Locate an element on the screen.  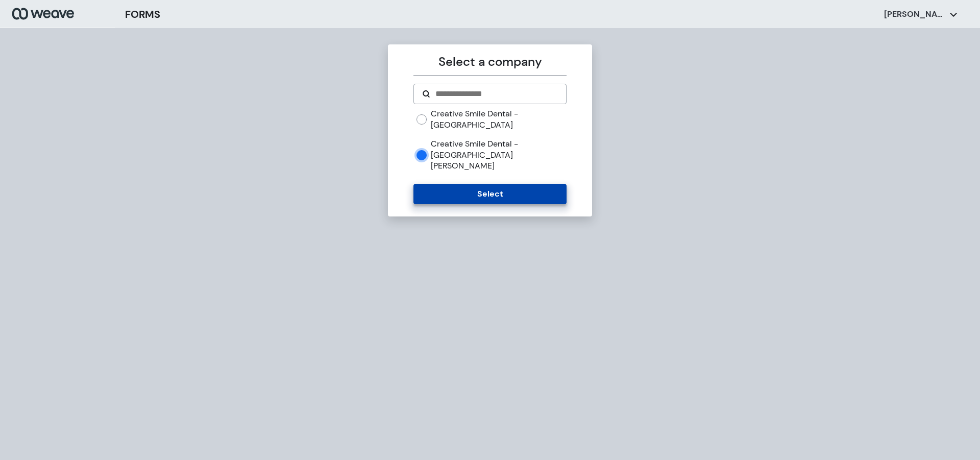
p: Select a company is located at coordinates (490, 62).